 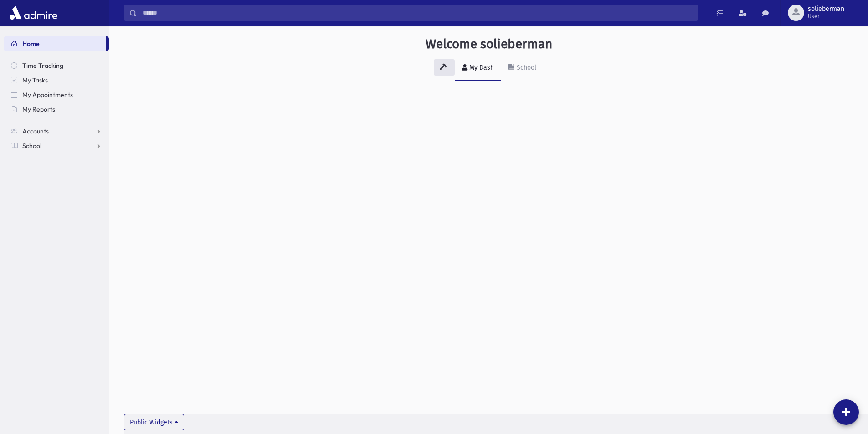 I want to click on span: User, so click(x=826, y=17).